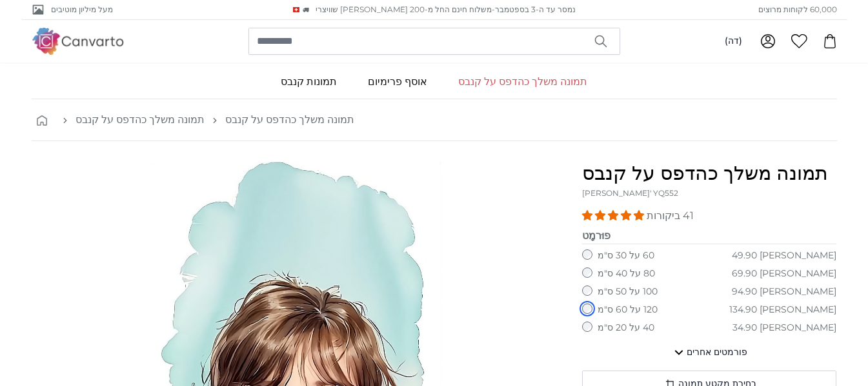 The image size is (868, 386). Describe the element at coordinates (628, 292) in the screenshot. I see `font: 100 על 50 ס"מ` at that location.